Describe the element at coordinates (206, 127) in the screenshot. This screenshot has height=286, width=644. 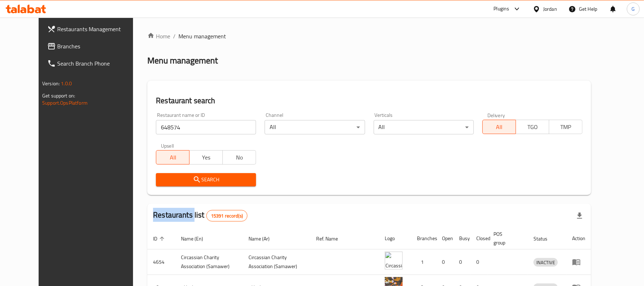
I see `input: Search for restaurant name or ID..` at that location.